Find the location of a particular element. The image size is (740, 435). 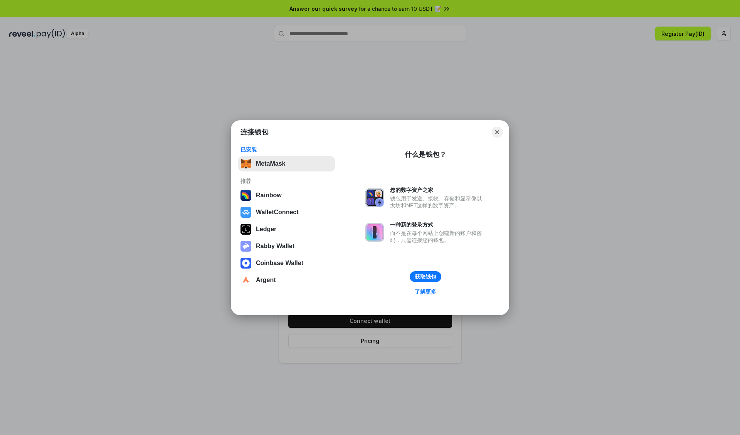

button: WalletConnect is located at coordinates (287, 212).